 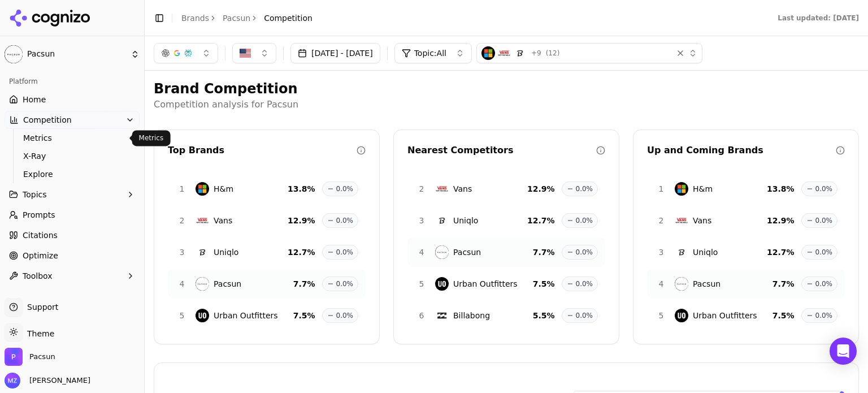 What do you see at coordinates (72, 120) in the screenshot?
I see `button: Competition` at bounding box center [72, 120].